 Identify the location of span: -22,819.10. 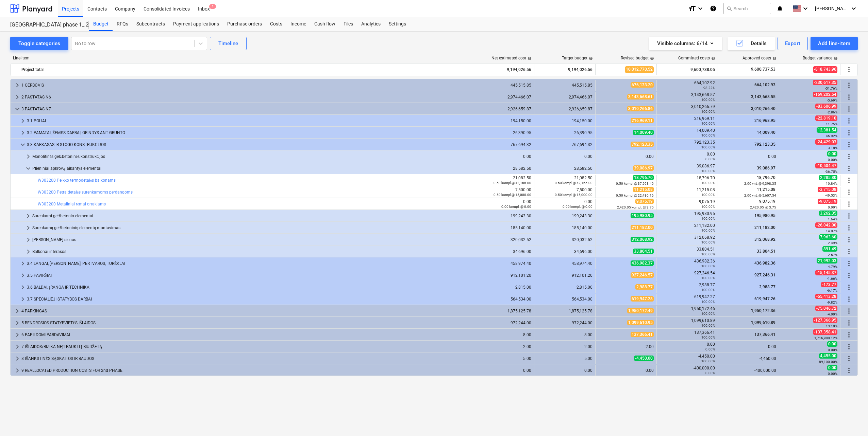
(826, 118).